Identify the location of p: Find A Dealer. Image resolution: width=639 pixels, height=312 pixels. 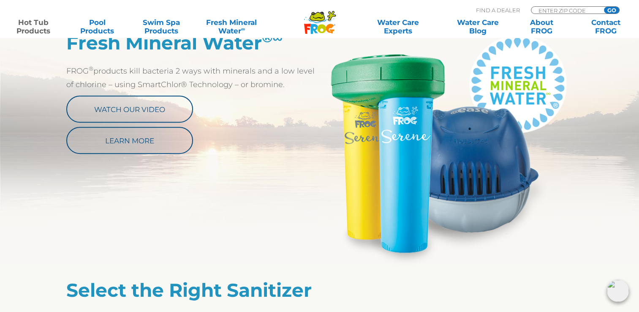
(498, 10).